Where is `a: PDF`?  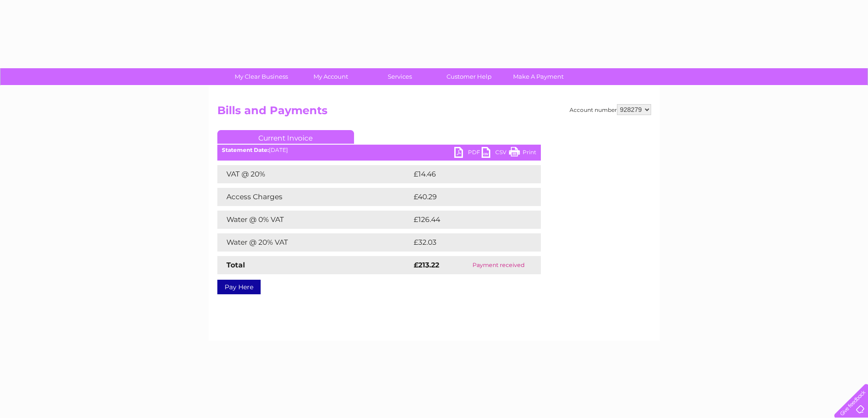
a: PDF is located at coordinates (468, 154).